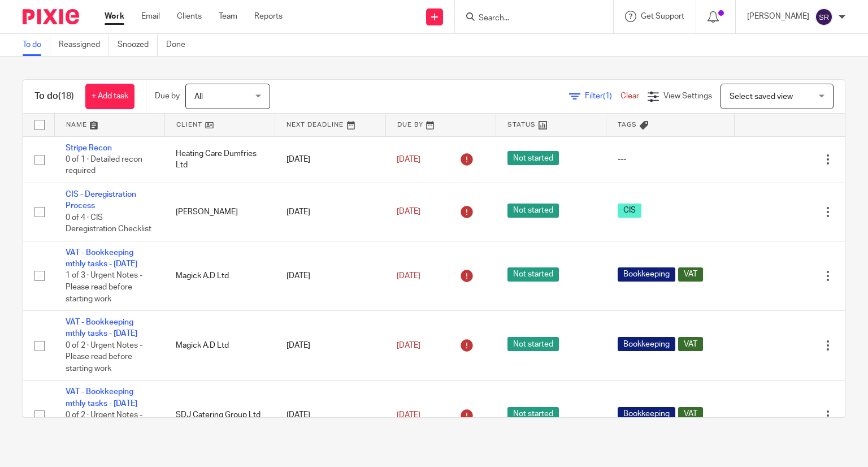  What do you see at coordinates (137, 45) in the screenshot?
I see `a: Snoozed` at bounding box center [137, 45].